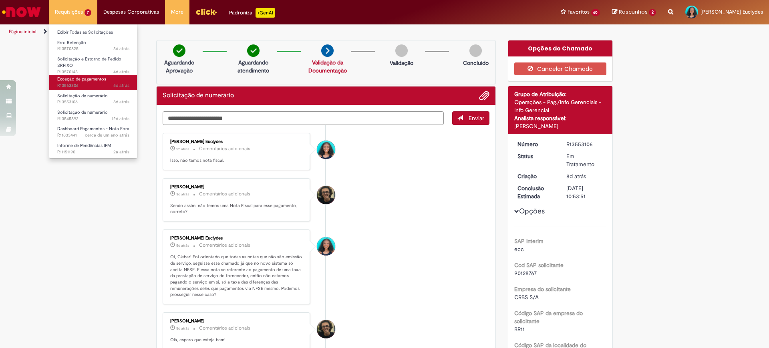 This screenshot has height=348, width=769. Describe the element at coordinates (560, 106) in the screenshot. I see `div: Operações - Pag./Info Gerenciais - Info Gerencial` at that location.